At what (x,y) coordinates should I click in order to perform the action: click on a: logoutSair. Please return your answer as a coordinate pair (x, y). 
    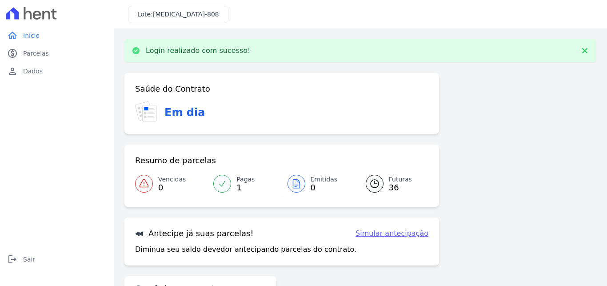
    Looking at the image, I should click on (57, 259).